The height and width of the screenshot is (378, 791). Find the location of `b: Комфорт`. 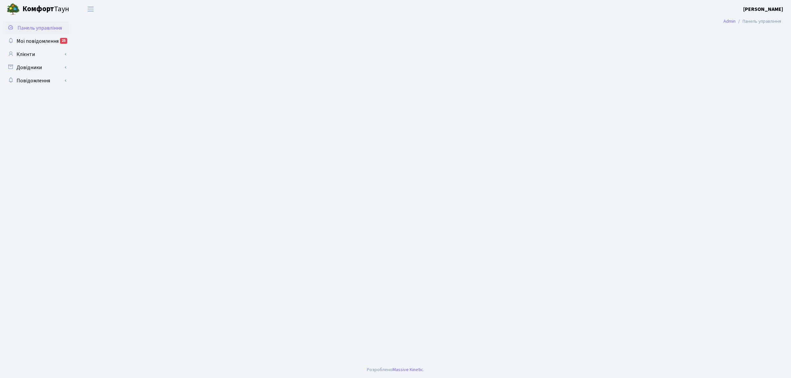

b: Комфорт is located at coordinates (38, 9).